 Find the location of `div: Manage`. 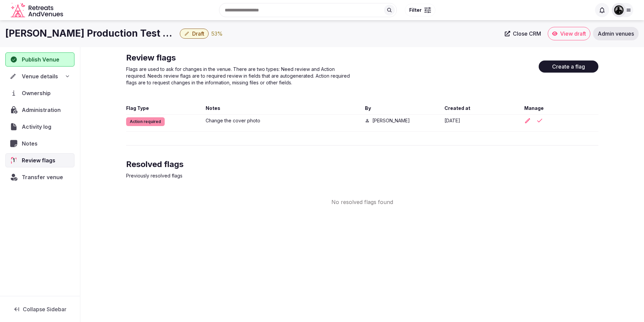

div: Manage is located at coordinates (561, 108).